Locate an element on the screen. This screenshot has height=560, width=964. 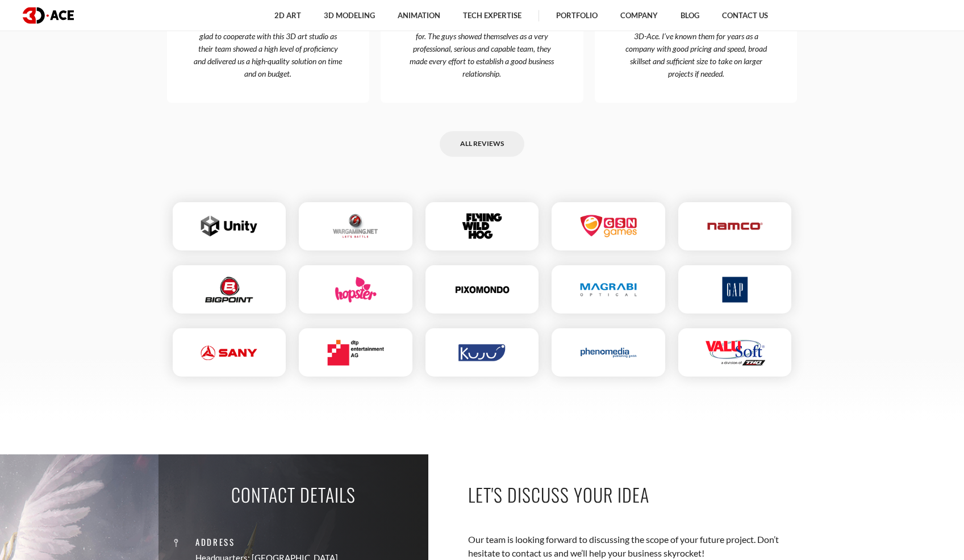
img: Unity is located at coordinates (229, 226).